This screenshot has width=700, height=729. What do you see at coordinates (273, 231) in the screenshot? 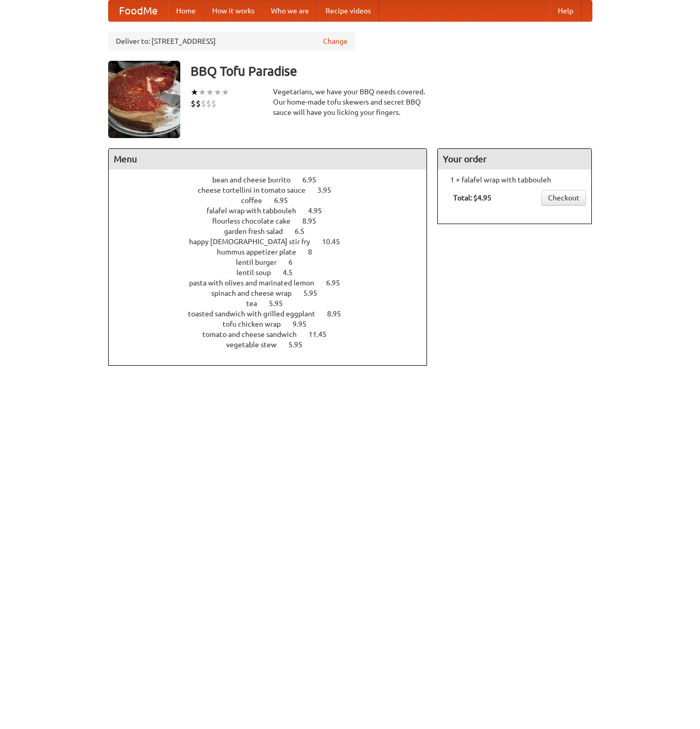
I see `a: garden fresh salad 6.5` at bounding box center [273, 231].